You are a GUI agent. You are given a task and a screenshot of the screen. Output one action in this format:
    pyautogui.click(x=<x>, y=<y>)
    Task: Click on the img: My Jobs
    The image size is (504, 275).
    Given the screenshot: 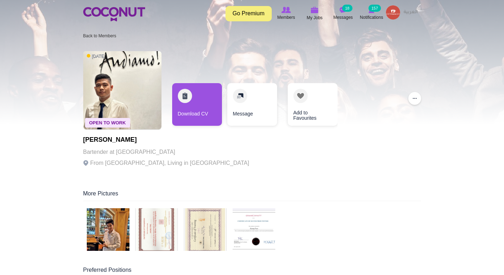 What is the action you would take?
    pyautogui.click(x=315, y=10)
    